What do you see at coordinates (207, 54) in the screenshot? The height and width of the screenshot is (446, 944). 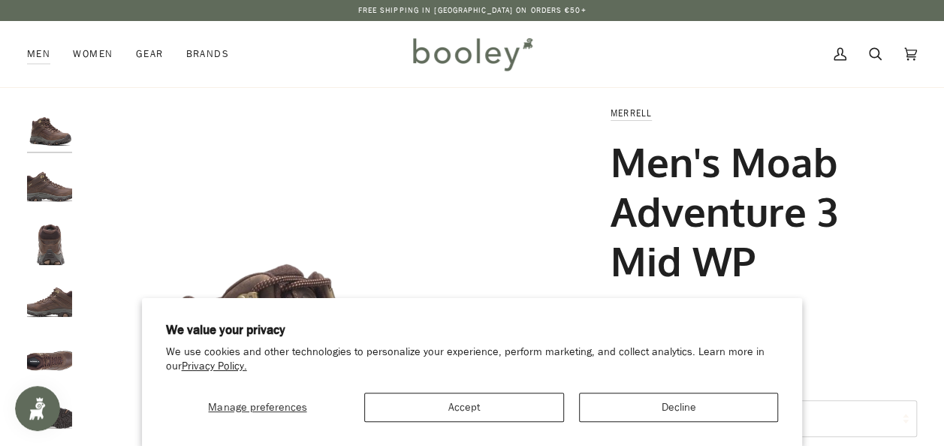 I see `a: Brands` at bounding box center [207, 54].